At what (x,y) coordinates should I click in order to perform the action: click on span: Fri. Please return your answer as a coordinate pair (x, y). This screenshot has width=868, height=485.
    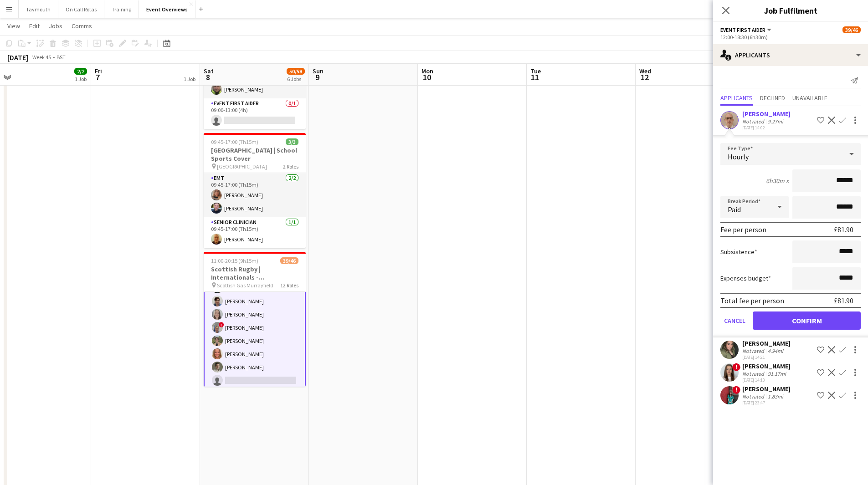
    Looking at the image, I should click on (98, 71).